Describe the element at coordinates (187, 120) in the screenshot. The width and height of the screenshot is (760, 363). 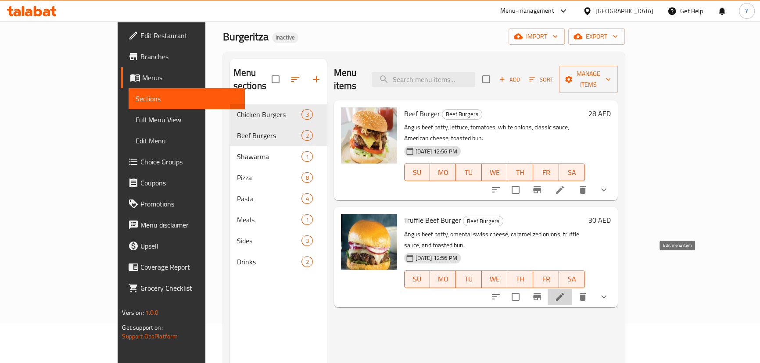
I see `span: Full Menu View` at that location.